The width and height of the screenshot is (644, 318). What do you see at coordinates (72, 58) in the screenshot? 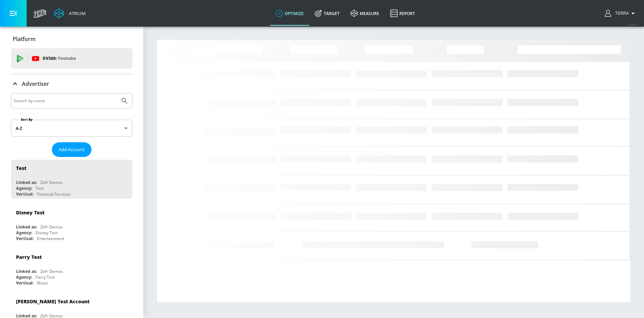
I see `div: DV360: Youtube` at bounding box center [72, 58].